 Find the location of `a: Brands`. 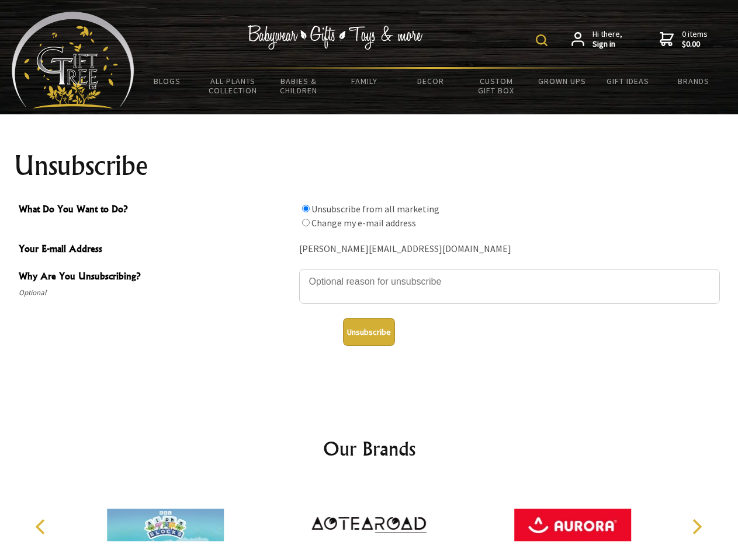

a: Brands is located at coordinates (693, 81).